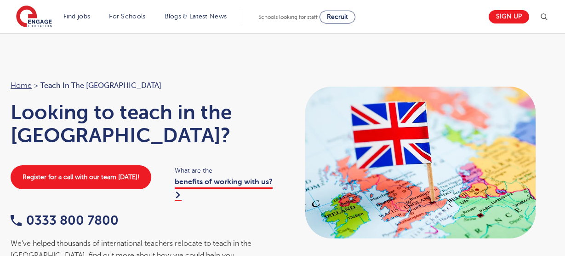 This screenshot has width=565, height=256. I want to click on a: Recruit, so click(338, 17).